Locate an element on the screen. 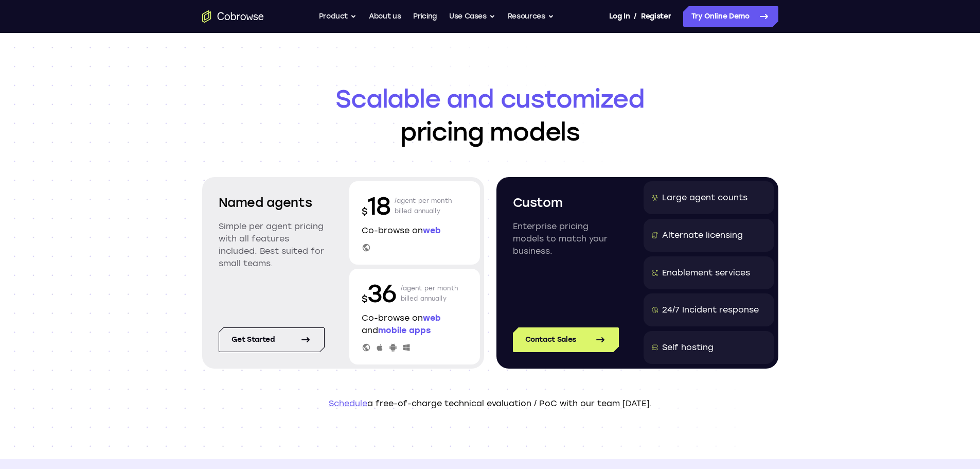 This screenshot has height=469, width=980. button: Product is located at coordinates (338, 16).